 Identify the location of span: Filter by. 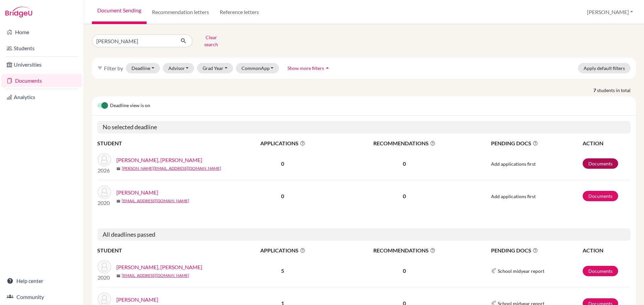
(113, 68).